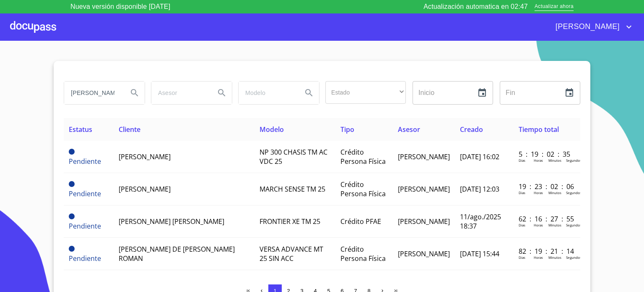 This screenshot has width=644, height=292. Describe the element at coordinates (547, 219) in the screenshot. I see `p: 62 : 16 : 27 : 55` at that location.